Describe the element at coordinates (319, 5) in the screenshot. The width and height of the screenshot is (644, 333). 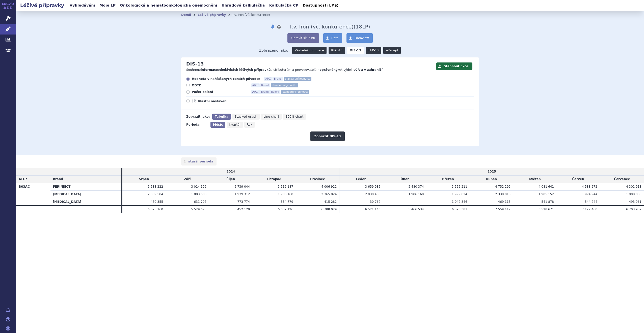
I see `span: Dostupnosti LP` at that location.